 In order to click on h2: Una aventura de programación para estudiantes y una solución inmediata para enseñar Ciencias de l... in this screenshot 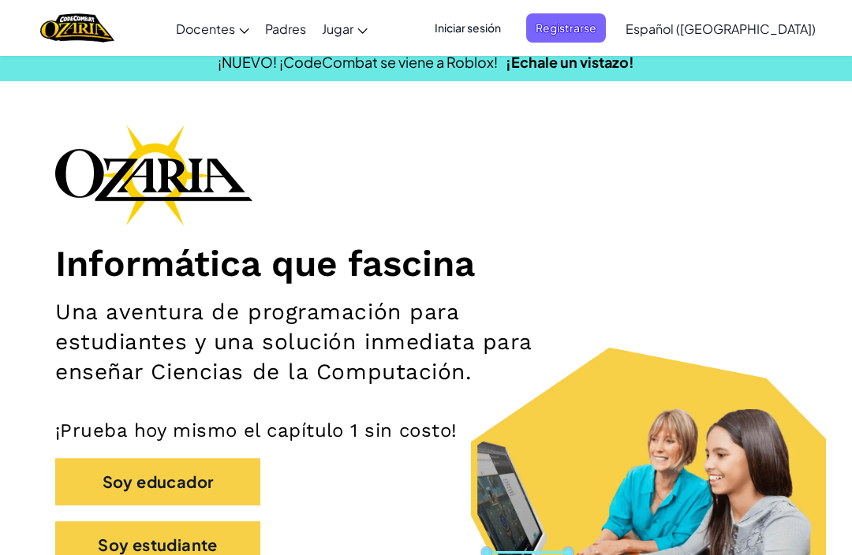, I will do `click(304, 342)`.